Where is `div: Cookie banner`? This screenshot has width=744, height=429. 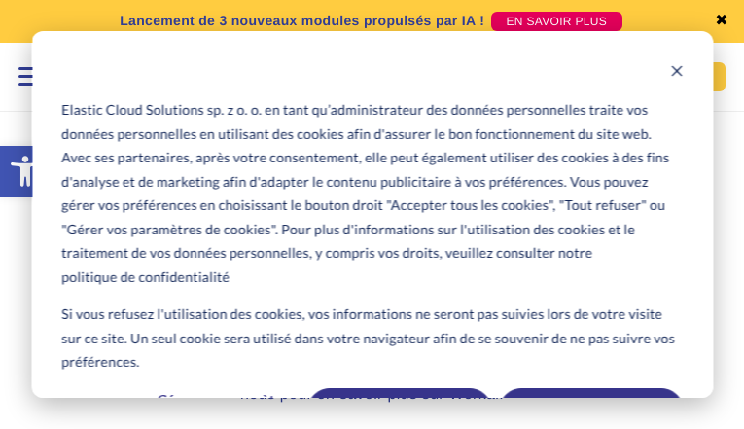
div: Cookie banner is located at coordinates (371, 214).